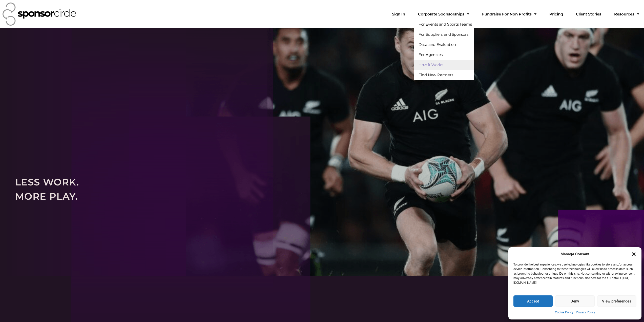  What do you see at coordinates (589, 15) in the screenshot?
I see `a: Client Stories` at bounding box center [589, 15].